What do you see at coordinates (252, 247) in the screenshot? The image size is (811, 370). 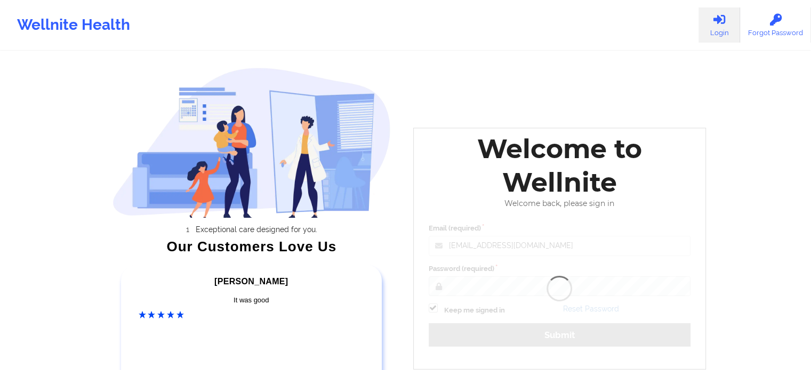 I see `div: Our Customers Love Us` at bounding box center [252, 247].